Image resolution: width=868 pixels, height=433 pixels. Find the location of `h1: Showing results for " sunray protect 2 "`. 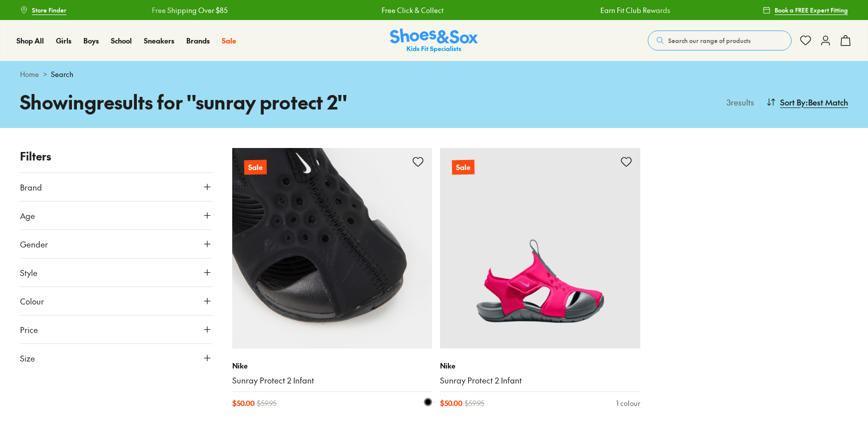

h1: Showing results for " sunray protect 2 " is located at coordinates (227, 101).